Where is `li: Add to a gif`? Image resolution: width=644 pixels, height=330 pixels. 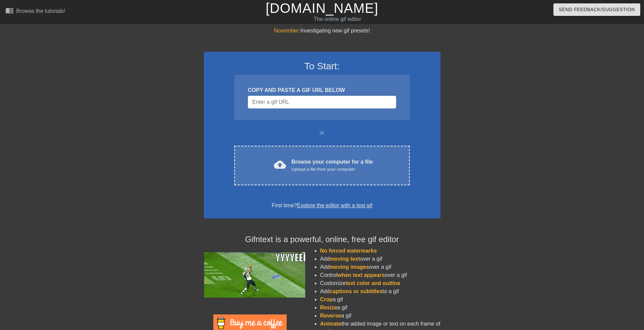
li: Add to a gif is located at coordinates (380, 291).